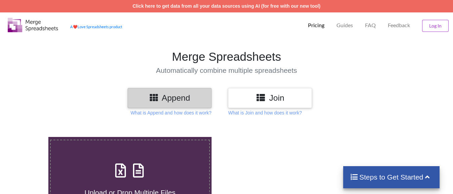  What do you see at coordinates (436, 26) in the screenshot?
I see `button: Log In` at bounding box center [436, 26].